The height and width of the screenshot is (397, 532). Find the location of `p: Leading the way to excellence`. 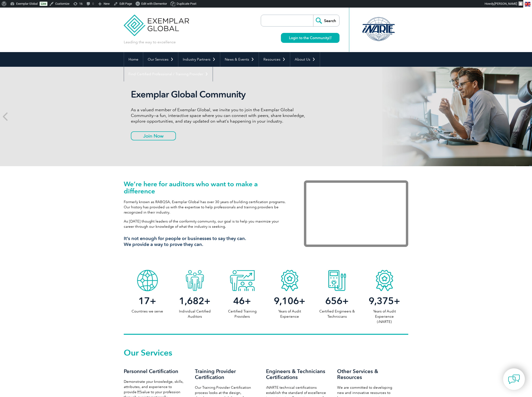

p: Leading the way to excellence is located at coordinates (150, 42).